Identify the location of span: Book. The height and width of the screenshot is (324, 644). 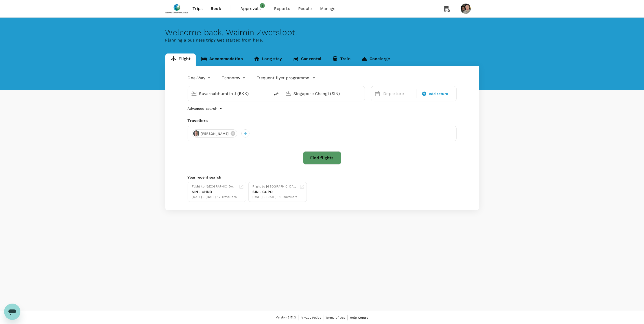
(216, 9).